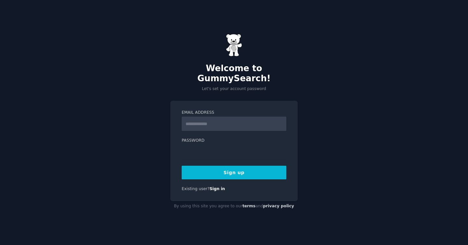  What do you see at coordinates (234, 89) in the screenshot?
I see `p: Let's set your account password` at bounding box center [234, 89].